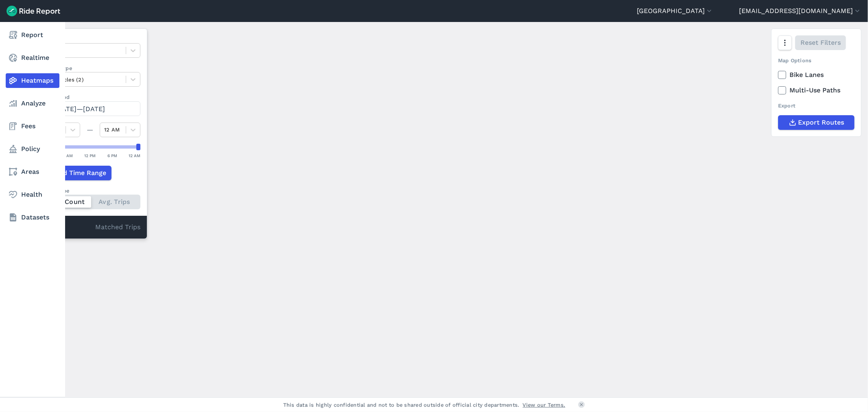  What do you see at coordinates (32, 58) in the screenshot?
I see `a: Realtime` at bounding box center [32, 58].